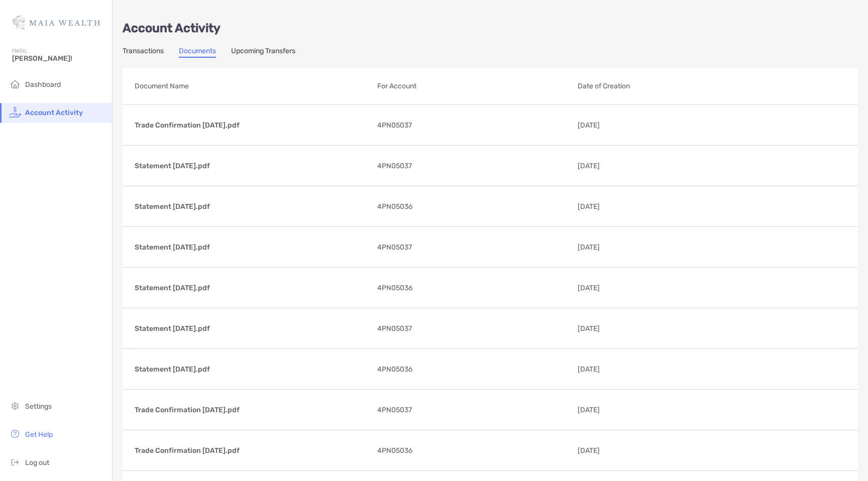 This screenshot has width=868, height=481. Describe the element at coordinates (263, 52) in the screenshot. I see `a: Upcoming Transfers` at that location.